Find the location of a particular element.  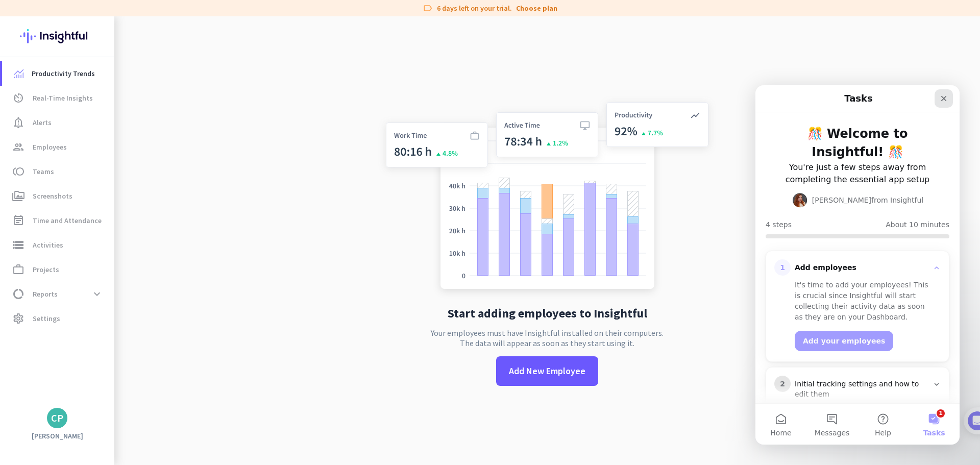

i: label is located at coordinates (428, 8).